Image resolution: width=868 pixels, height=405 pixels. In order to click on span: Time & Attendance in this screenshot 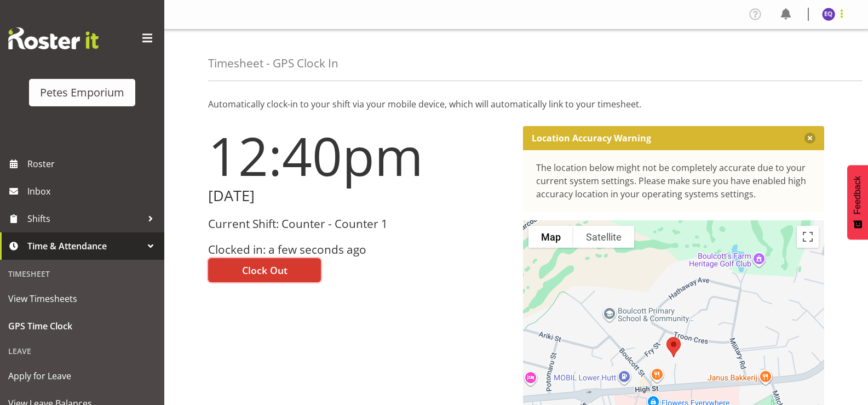, I will do `click(85, 246)`.